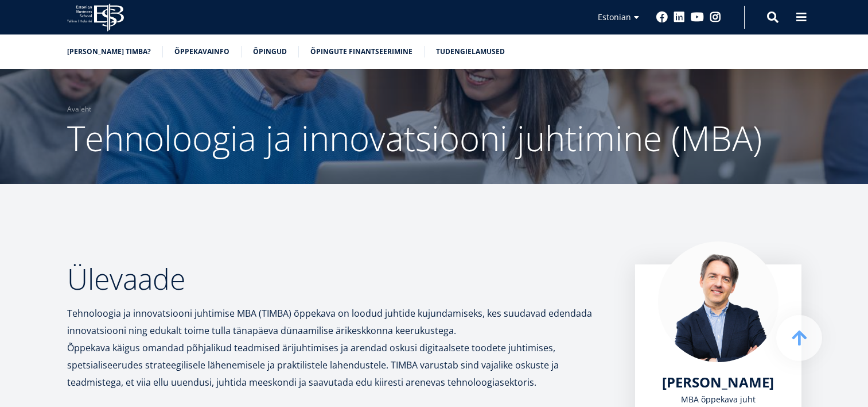 This screenshot has width=868, height=407. What do you see at coordinates (202, 52) in the screenshot?
I see `a: Õppekavainfo` at bounding box center [202, 52].